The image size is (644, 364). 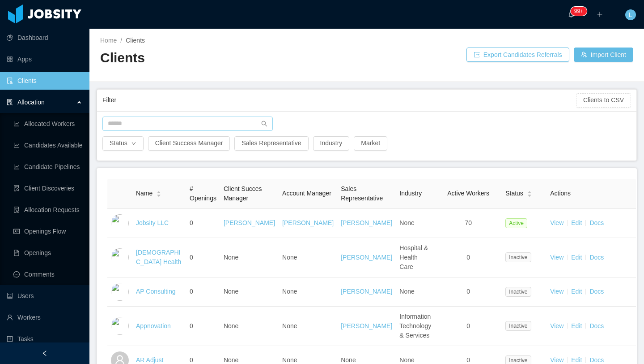 What do you see at coordinates (156, 291) in the screenshot?
I see `a: AP Consulting` at bounding box center [156, 291].